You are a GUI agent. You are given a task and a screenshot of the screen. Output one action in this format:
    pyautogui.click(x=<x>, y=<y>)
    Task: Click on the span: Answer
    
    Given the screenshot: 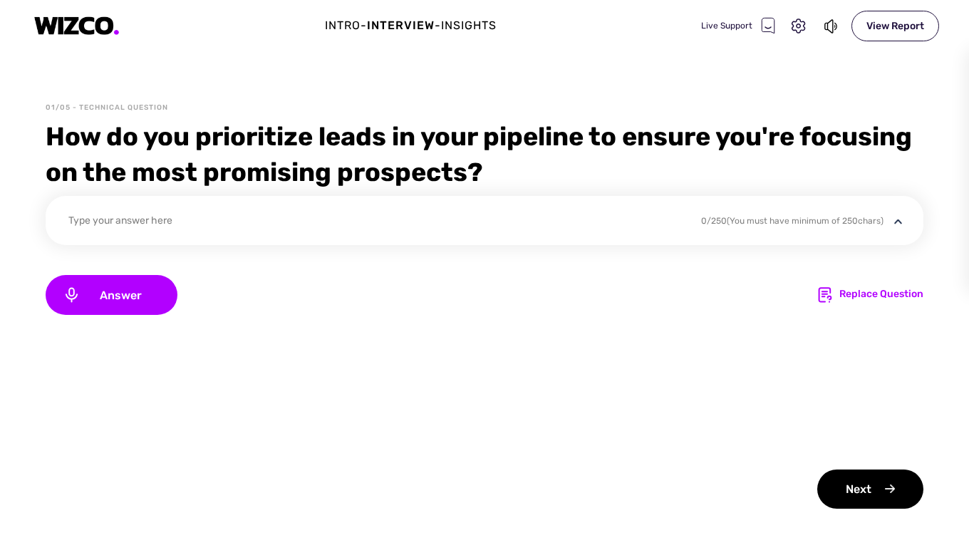 What is the action you would take?
    pyautogui.click(x=121, y=295)
    